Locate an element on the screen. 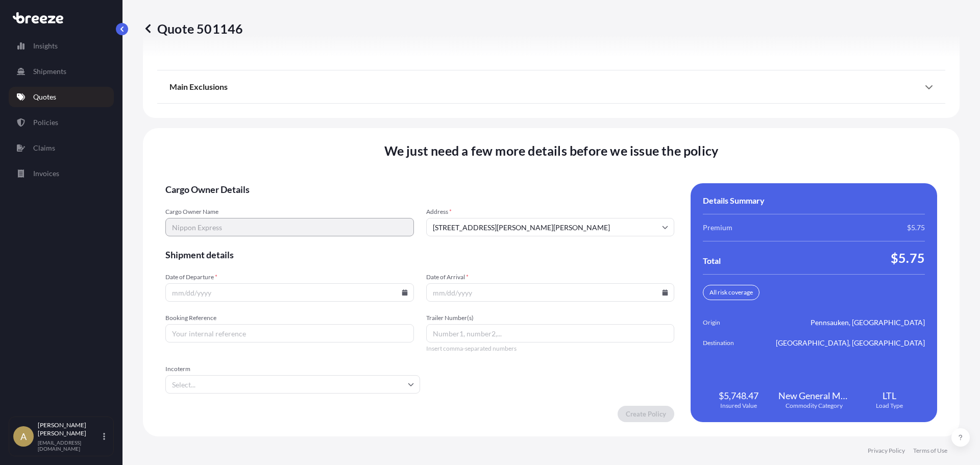 This screenshot has width=980, height=465. a: Insights is located at coordinates (61, 46).